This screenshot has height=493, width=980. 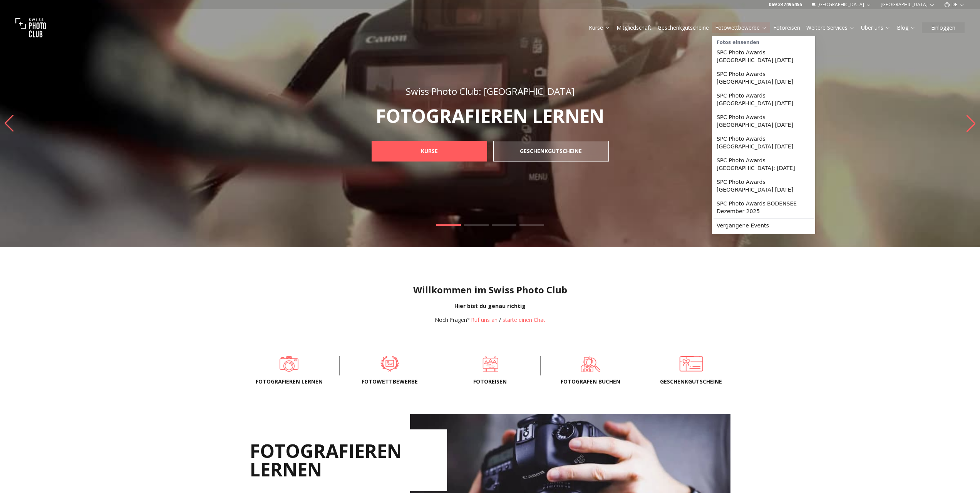 What do you see at coordinates (452, 319) in the screenshot?
I see `span: Noch Fragen?` at bounding box center [452, 319].